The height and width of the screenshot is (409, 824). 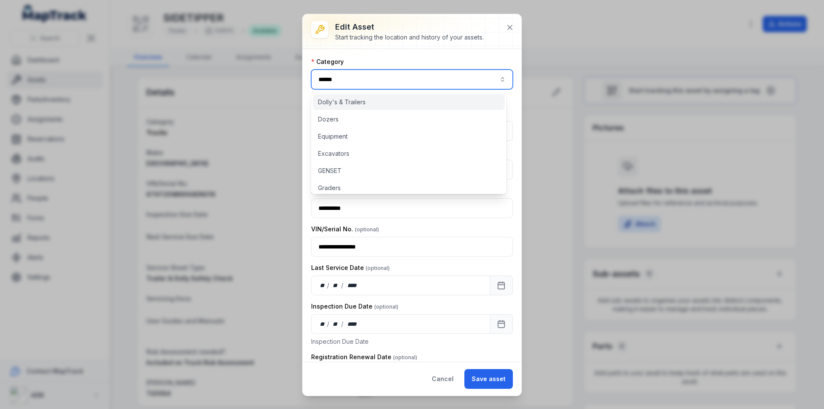 I want to click on span: Excavators, so click(x=333, y=154).